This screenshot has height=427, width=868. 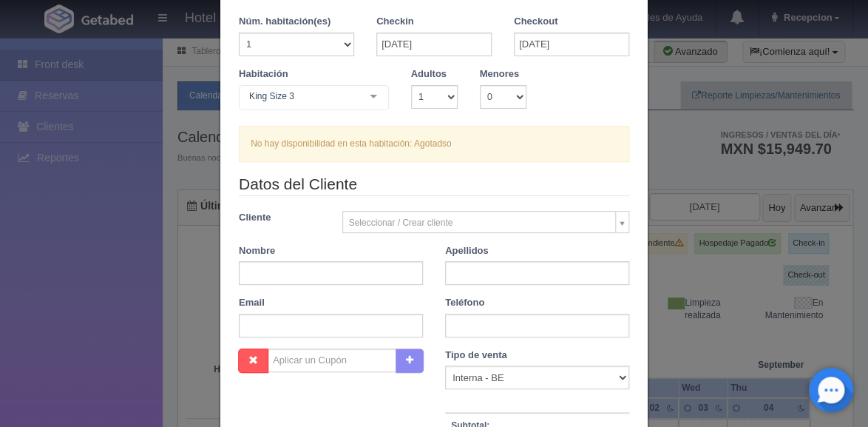 What do you see at coordinates (395, 21) in the screenshot?
I see `label: Checkin` at bounding box center [395, 21].